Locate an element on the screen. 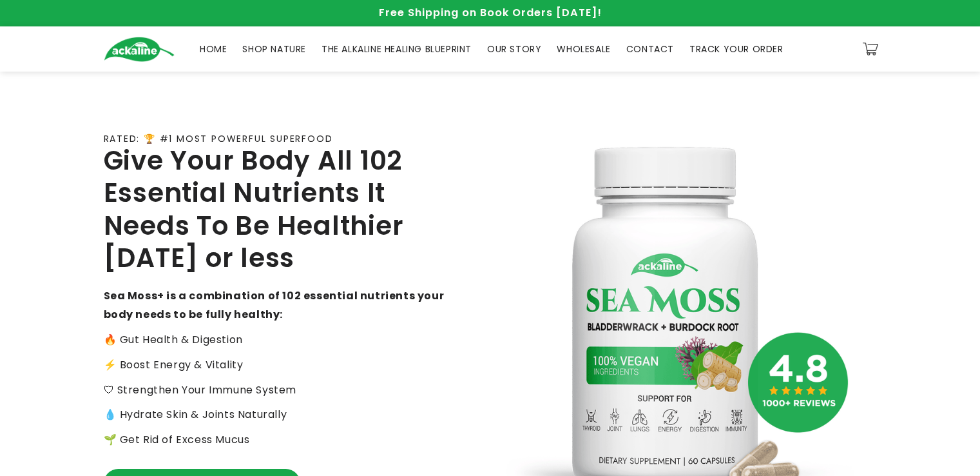  span: SHOP NATURE is located at coordinates (274, 49).